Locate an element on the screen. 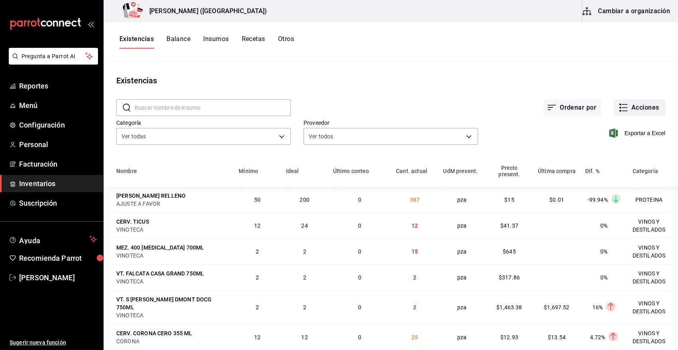 The image size is (678, 350). div: Dif. % is located at coordinates (593, 171).